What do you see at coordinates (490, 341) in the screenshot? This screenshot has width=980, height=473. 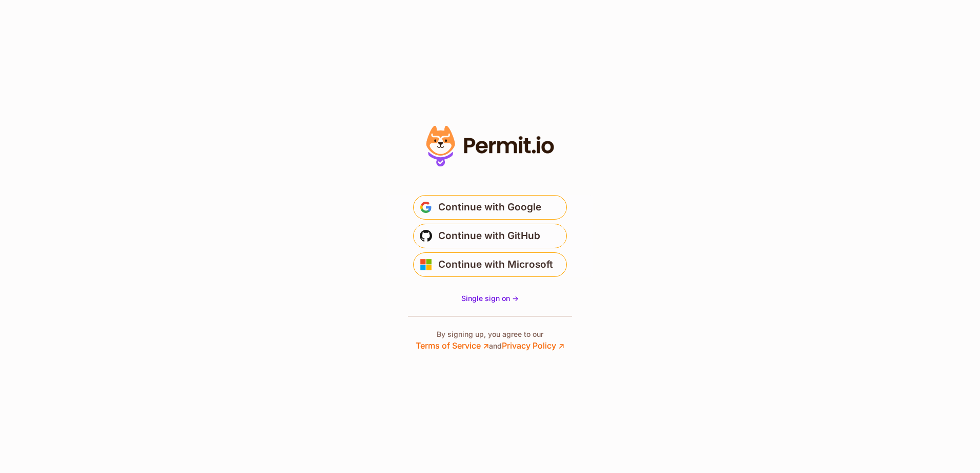 I see `p: By signing up, you agree to our and` at bounding box center [490, 341].